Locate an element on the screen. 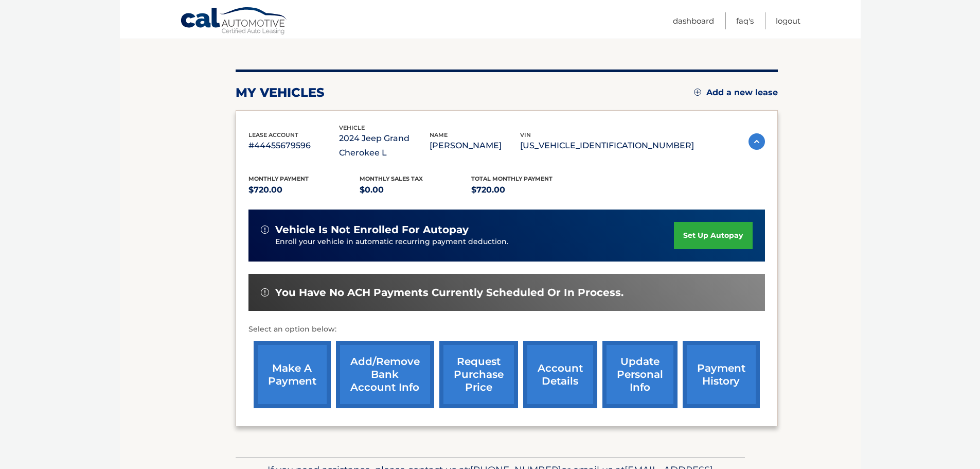 This screenshot has width=980, height=469. a: FAQ's is located at coordinates (745, 20).